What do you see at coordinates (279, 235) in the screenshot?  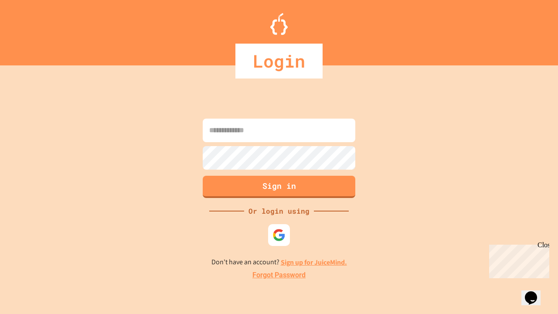 I see `img: google-icon.svg` at bounding box center [279, 235].